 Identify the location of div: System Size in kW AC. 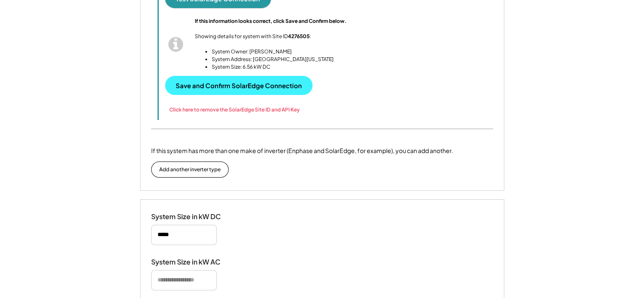
(193, 262).